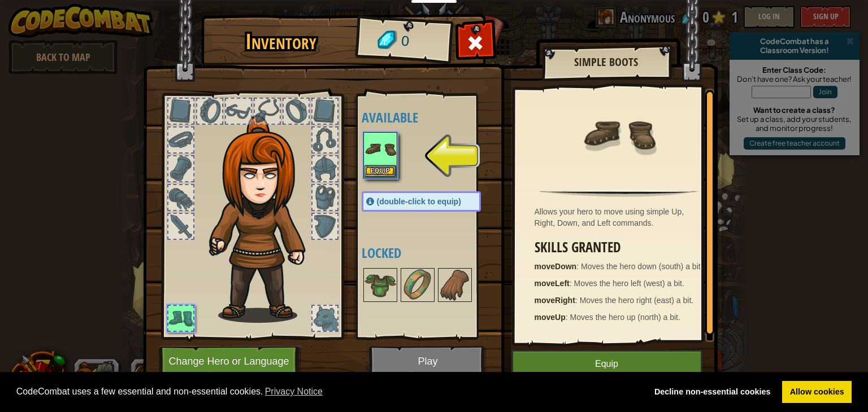  I want to click on strong: moveUp, so click(549, 317).